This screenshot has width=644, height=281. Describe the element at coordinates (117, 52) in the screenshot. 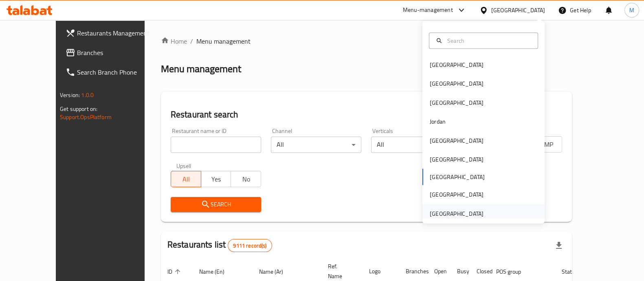

I see `span: Branches` at that location.